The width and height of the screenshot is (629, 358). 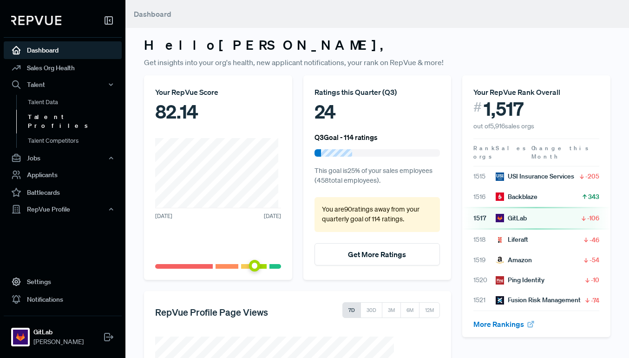 What do you see at coordinates (371, 310) in the screenshot?
I see `button: 30D` at bounding box center [371, 310].